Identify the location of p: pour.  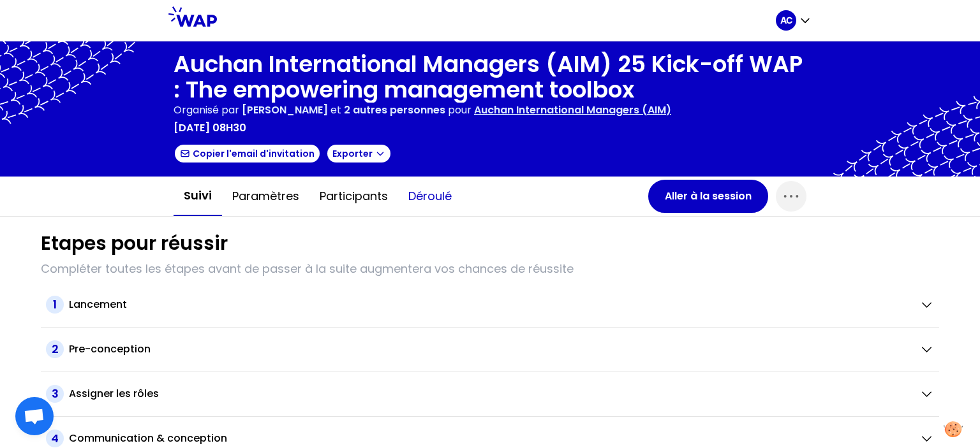
(460, 111).